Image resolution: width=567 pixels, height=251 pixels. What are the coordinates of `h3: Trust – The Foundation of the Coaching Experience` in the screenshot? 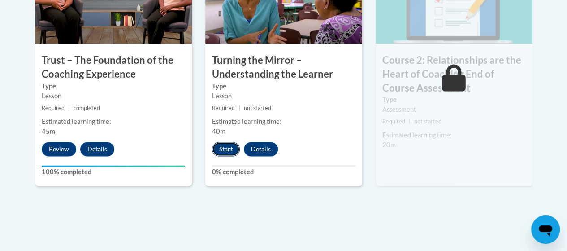 It's located at (113, 67).